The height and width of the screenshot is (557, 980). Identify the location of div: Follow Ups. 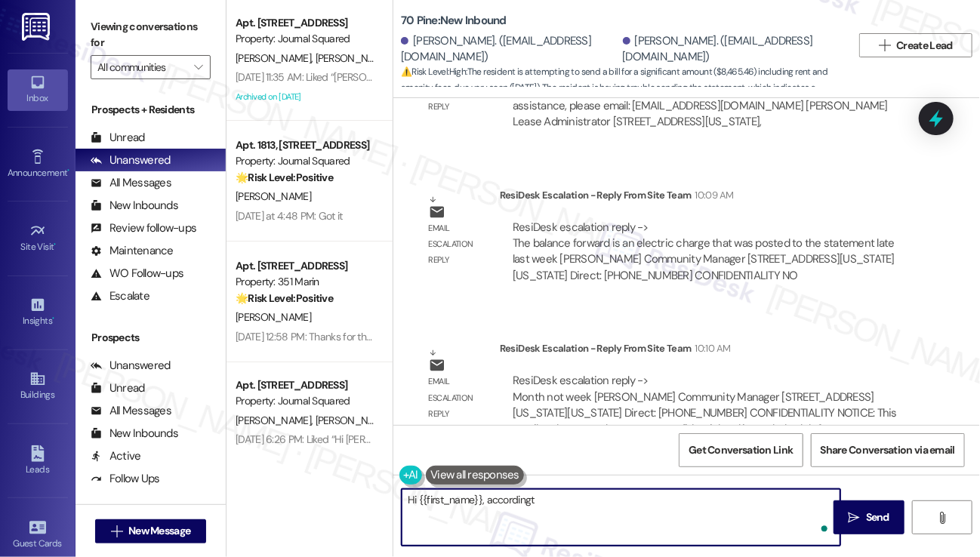
(126, 478).